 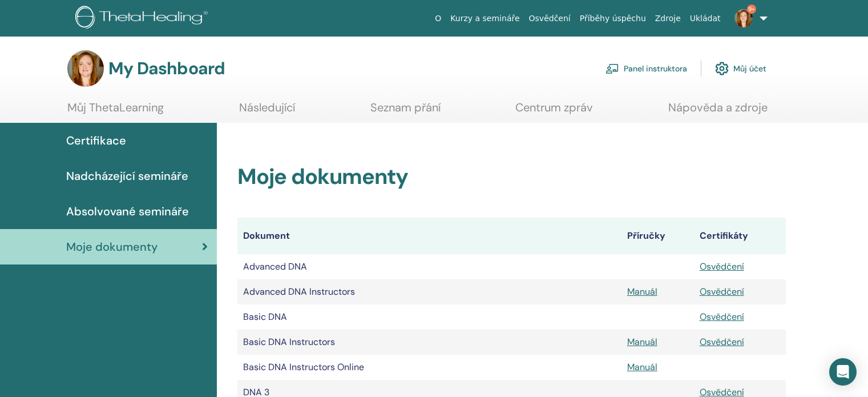 I want to click on th: Certifikáty, so click(x=740, y=236).